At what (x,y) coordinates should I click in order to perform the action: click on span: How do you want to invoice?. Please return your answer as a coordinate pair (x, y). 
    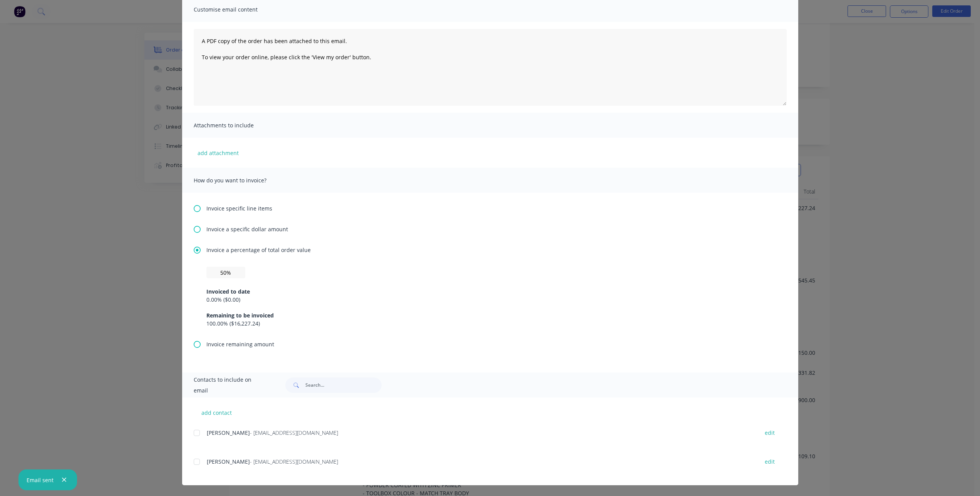
    Looking at the image, I should click on (236, 180).